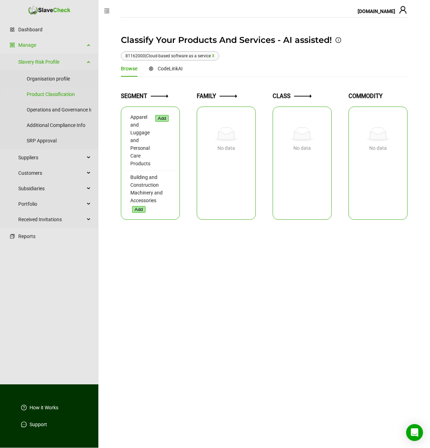  I want to click on span: open-a-i, so click(151, 69).